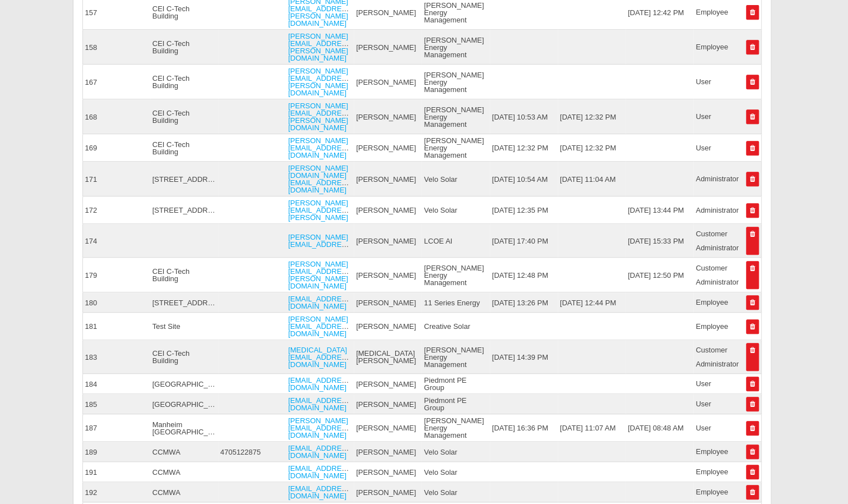  What do you see at coordinates (456, 302) in the screenshot?
I see `td: 11 Series Energy` at bounding box center [456, 302].